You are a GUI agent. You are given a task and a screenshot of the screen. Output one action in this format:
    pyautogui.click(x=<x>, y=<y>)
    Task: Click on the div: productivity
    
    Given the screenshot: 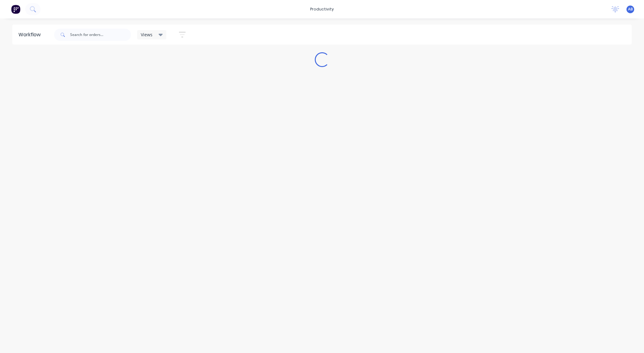 What is the action you would take?
    pyautogui.click(x=322, y=9)
    